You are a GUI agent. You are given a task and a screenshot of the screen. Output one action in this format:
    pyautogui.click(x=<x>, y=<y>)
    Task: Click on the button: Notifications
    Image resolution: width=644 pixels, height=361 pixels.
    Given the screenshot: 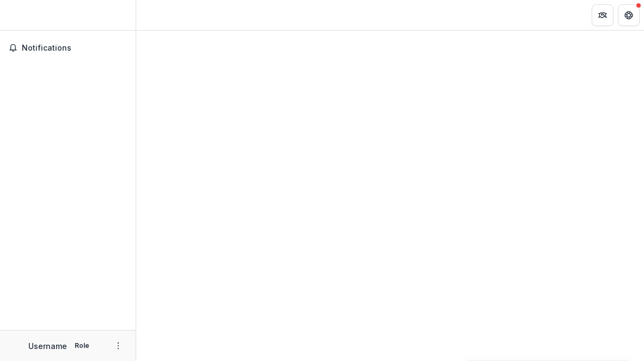 What is the action you would take?
    pyautogui.click(x=68, y=48)
    